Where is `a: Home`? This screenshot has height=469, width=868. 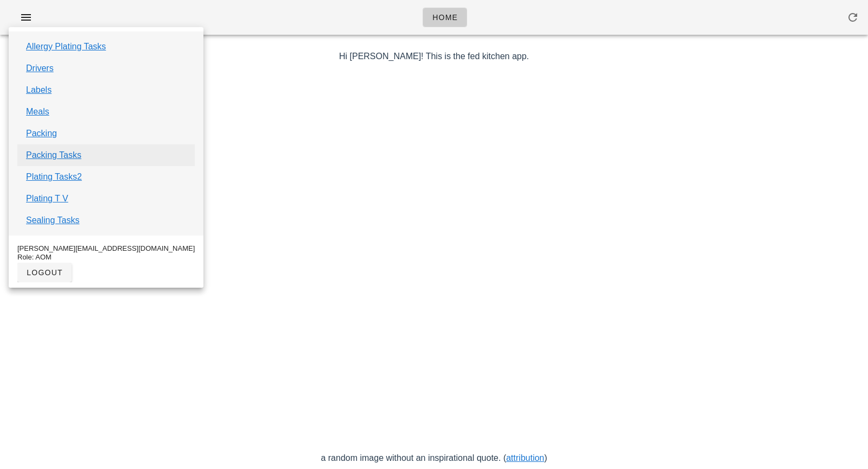
a: Home is located at coordinates (445, 17).